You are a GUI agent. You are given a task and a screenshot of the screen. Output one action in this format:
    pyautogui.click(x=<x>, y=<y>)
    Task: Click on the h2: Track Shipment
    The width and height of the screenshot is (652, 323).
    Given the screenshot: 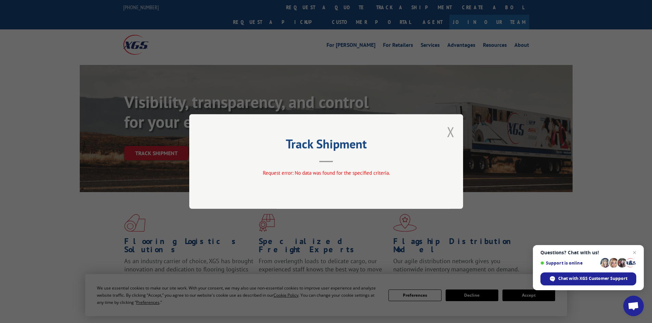 What is the action you would take?
    pyautogui.click(x=326, y=146)
    